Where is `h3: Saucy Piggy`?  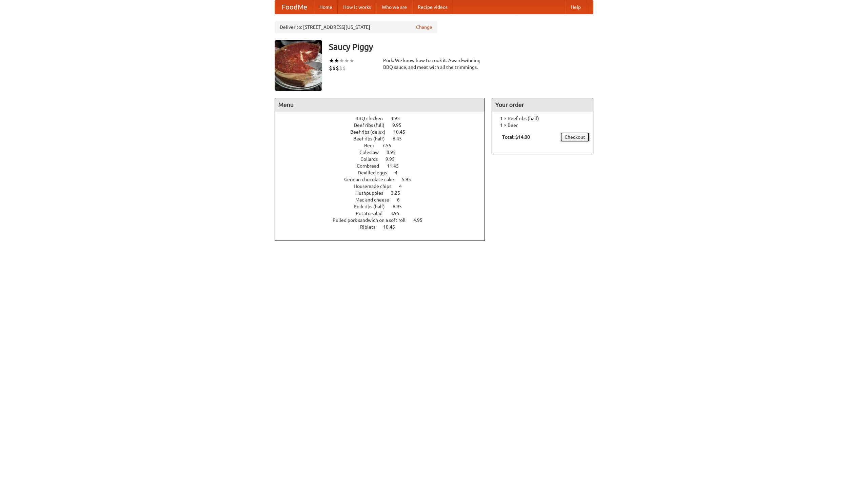 h3: Saucy Piggy is located at coordinates (461, 47).